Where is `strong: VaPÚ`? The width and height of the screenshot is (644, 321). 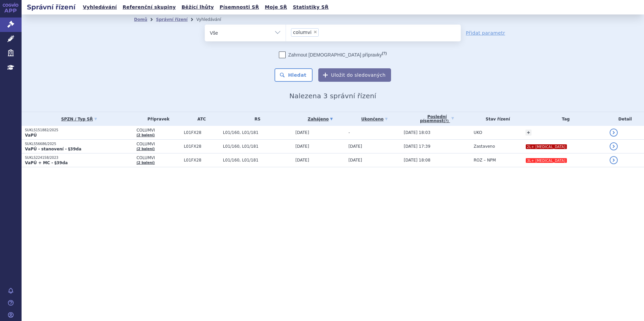 strong: VaPÚ is located at coordinates (31, 136).